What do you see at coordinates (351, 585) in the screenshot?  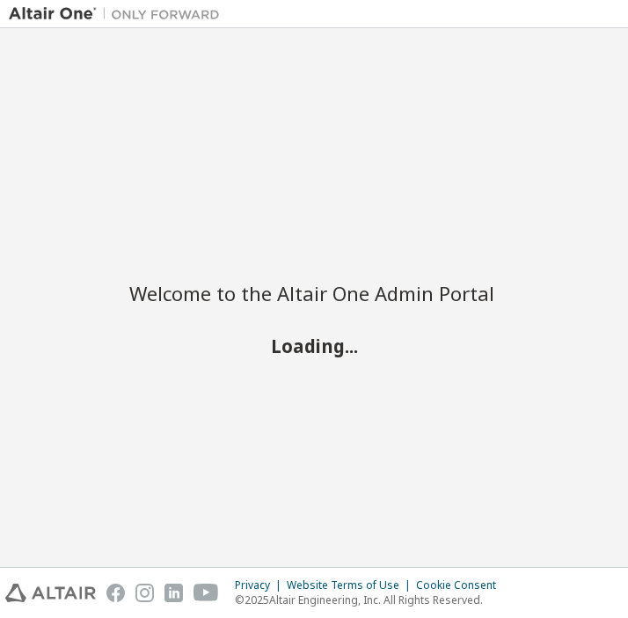 I see `div: Website Terms of Use` at bounding box center [351, 585].